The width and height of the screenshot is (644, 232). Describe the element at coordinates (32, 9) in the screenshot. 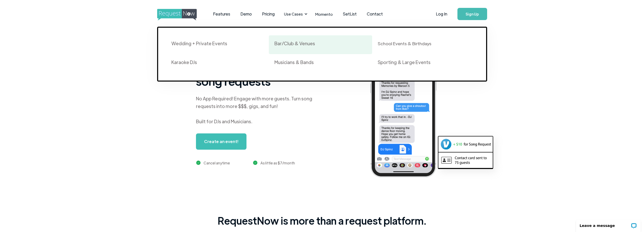

I see `p: Leave a message` at that location.